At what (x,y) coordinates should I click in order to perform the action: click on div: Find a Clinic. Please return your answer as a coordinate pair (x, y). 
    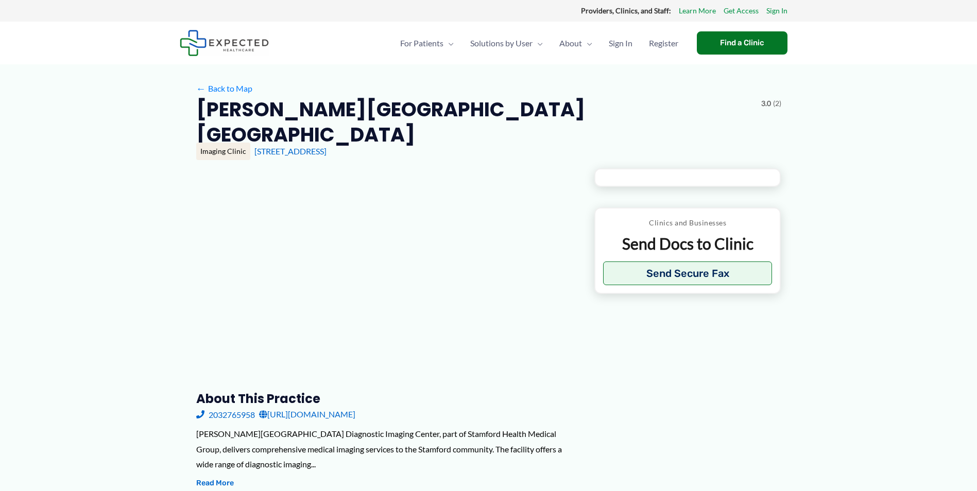
    Looking at the image, I should click on (742, 43).